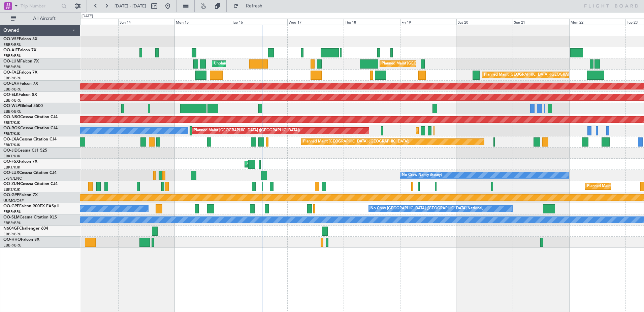 The image size is (644, 312). Describe the element at coordinates (12, 178) in the screenshot. I see `a: LFSN/ENC` at that location.